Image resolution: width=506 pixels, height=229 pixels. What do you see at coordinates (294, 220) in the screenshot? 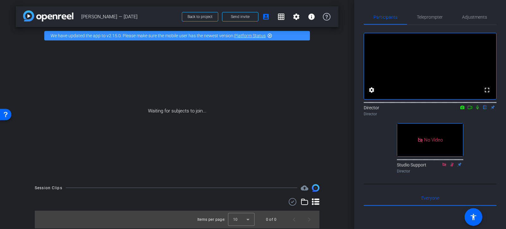
I see `button: Previous page` at bounding box center [294, 220].